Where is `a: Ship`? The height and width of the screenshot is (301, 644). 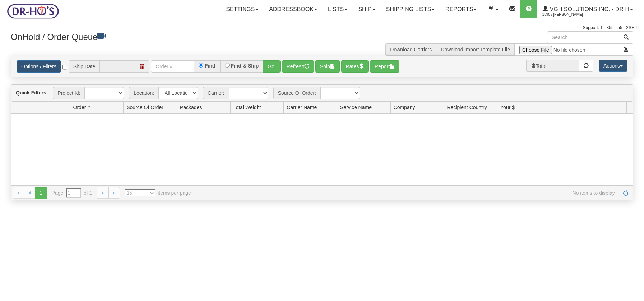 a: Ship is located at coordinates (367, 9).